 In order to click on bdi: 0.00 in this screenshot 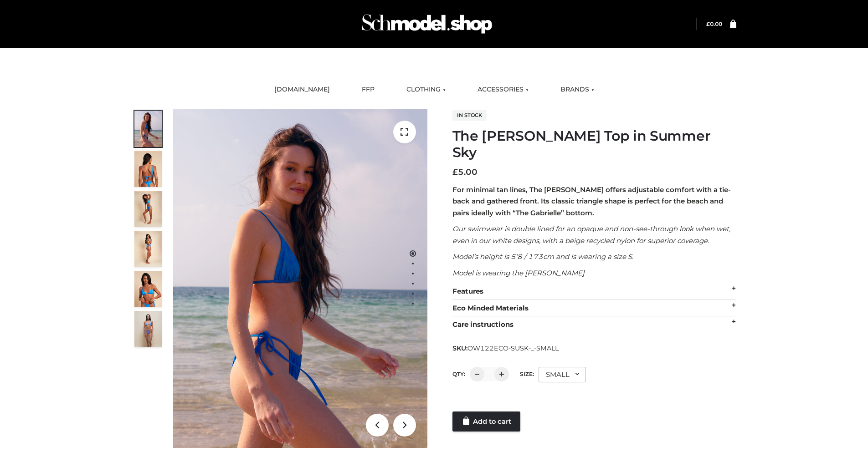, I will do `click(714, 23)`.